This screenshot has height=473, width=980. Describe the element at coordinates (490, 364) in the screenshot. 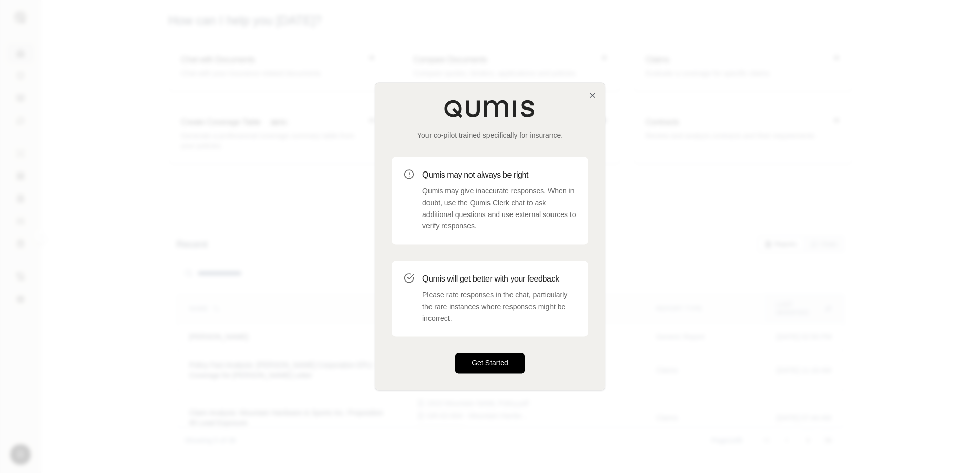

I see `button: Get Started` at that location.